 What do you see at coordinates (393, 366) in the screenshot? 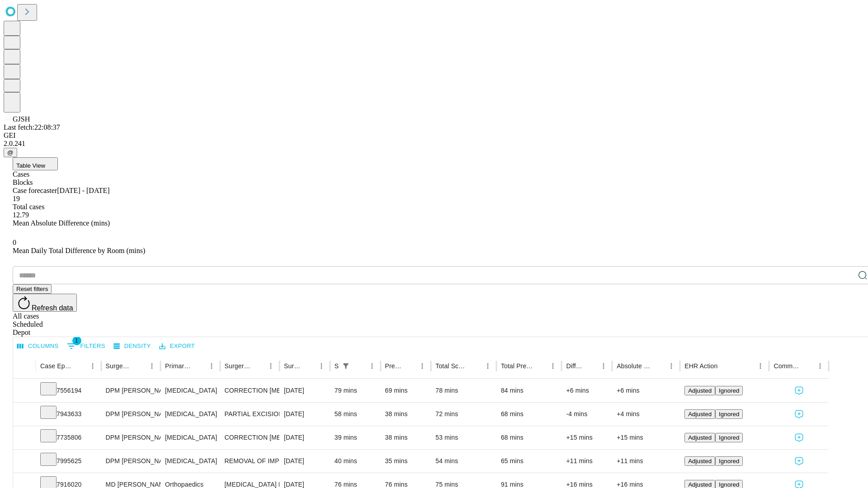
I see `div: Predicted In Room Duration` at bounding box center [393, 366].